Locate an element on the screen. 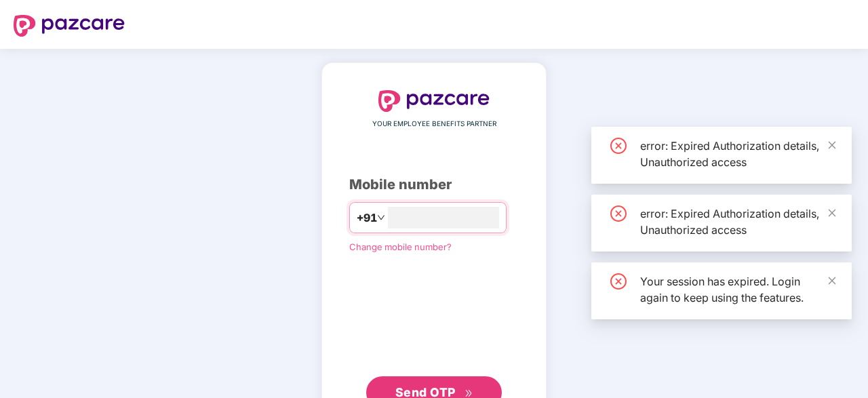 The width and height of the screenshot is (868, 398). span: down is located at coordinates (381, 217).